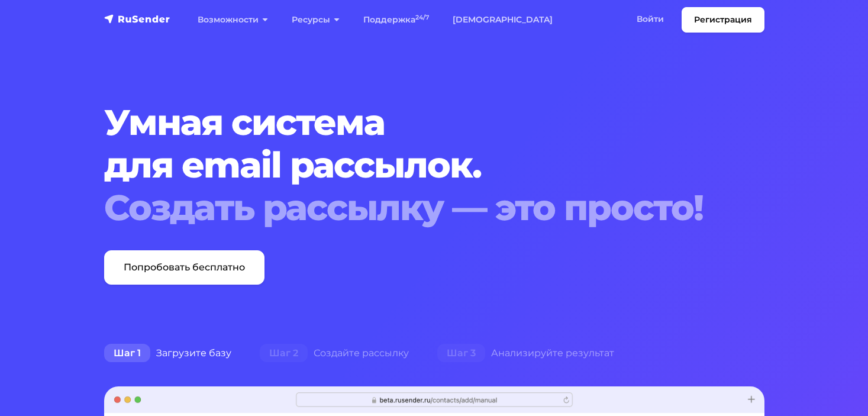 This screenshot has height=416, width=868. Describe the element at coordinates (650, 19) in the screenshot. I see `a: Войти` at that location.